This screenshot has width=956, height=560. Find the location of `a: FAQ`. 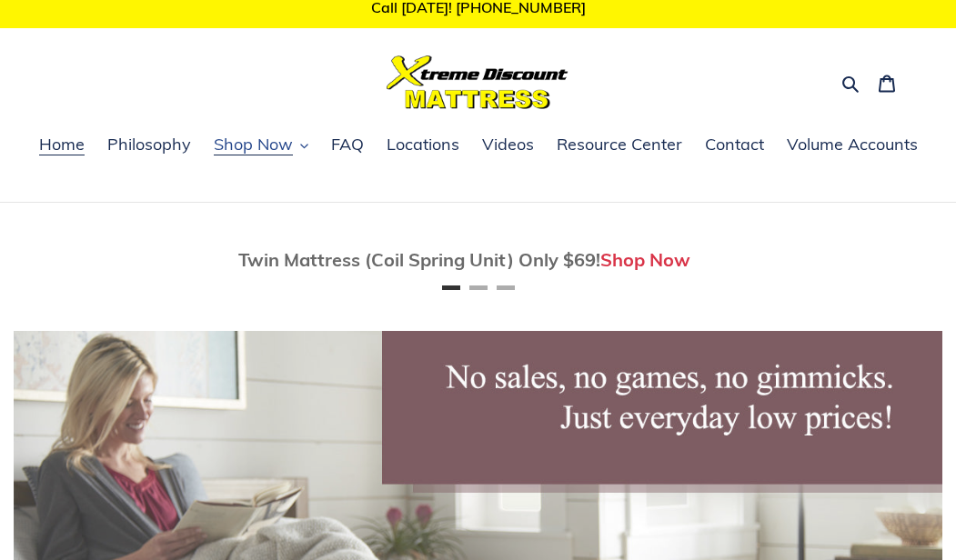

a: FAQ is located at coordinates (347, 145).